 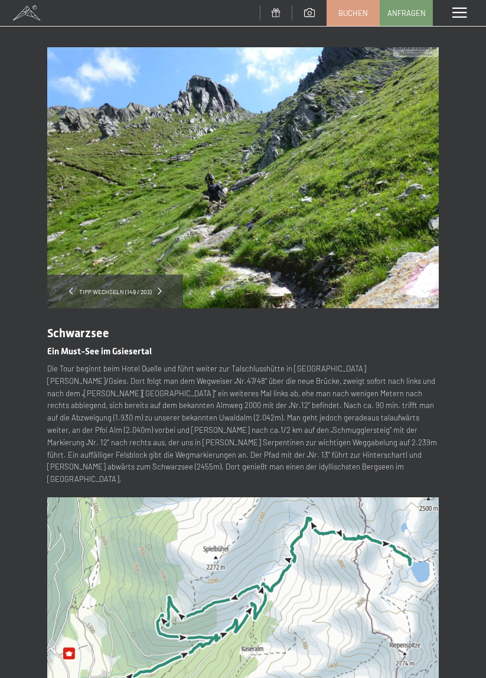 What do you see at coordinates (353, 13) in the screenshot?
I see `span: Buchen` at bounding box center [353, 13].